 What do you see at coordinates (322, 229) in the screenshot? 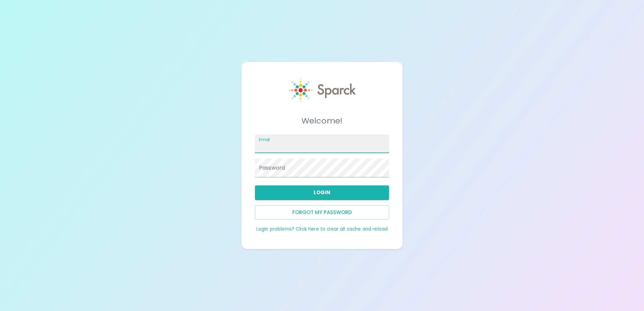
I see `a: Login problems? Click here to clear all cache and reload` at bounding box center [322, 229].